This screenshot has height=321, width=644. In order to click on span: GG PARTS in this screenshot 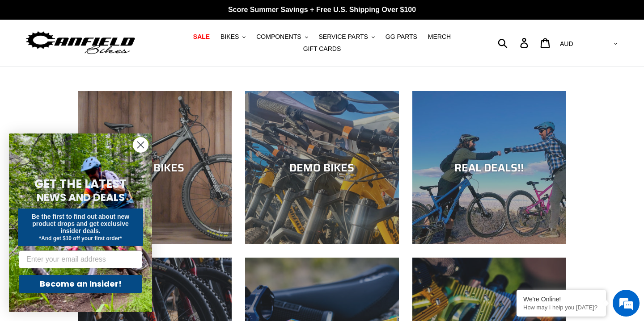, I will do `click(401, 37)`.